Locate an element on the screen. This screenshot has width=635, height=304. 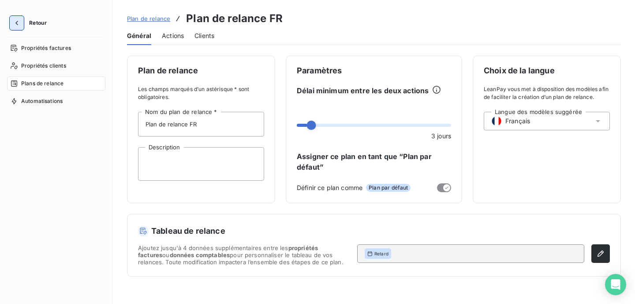
span: Propriétés clients is located at coordinates (44, 66).